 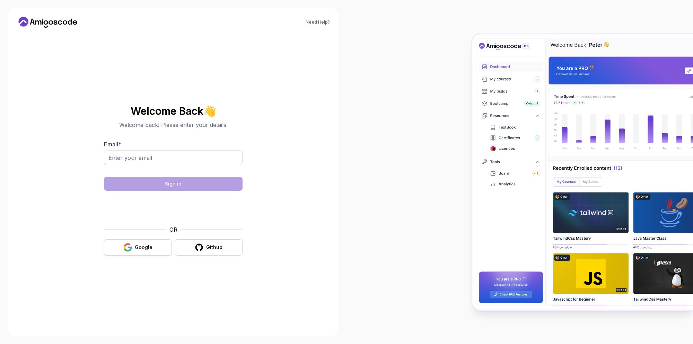 I want to click on div: Github, so click(x=214, y=247).